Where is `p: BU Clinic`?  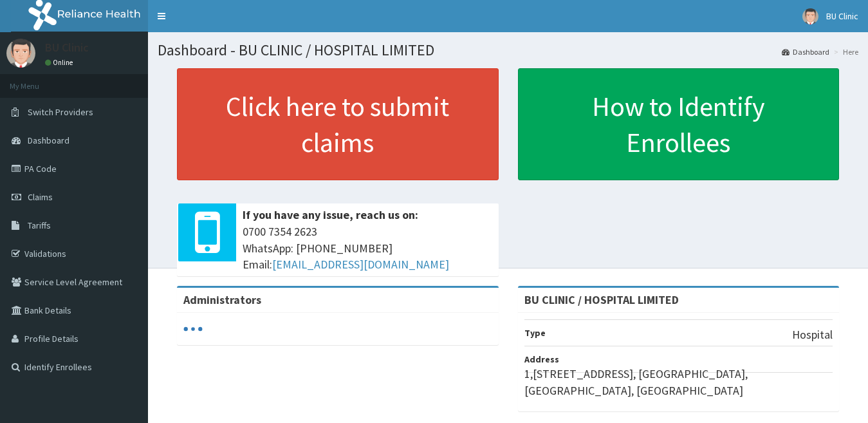 p: BU Clinic is located at coordinates (67, 48).